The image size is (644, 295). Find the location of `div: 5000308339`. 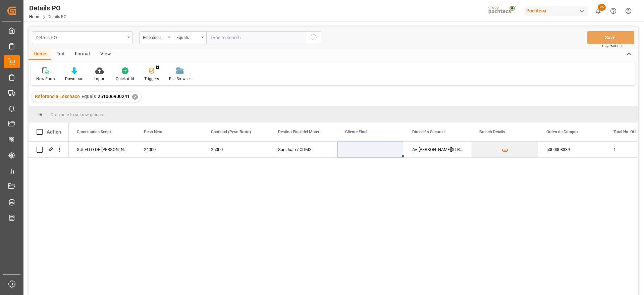

div: 5000308339 is located at coordinates (572, 149).